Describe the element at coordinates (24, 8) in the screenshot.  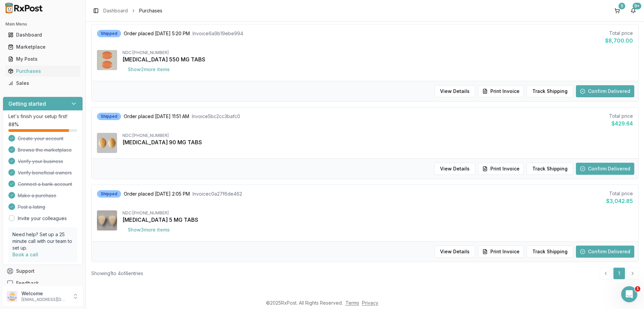
I see `img: RxPost Logo` at that location.